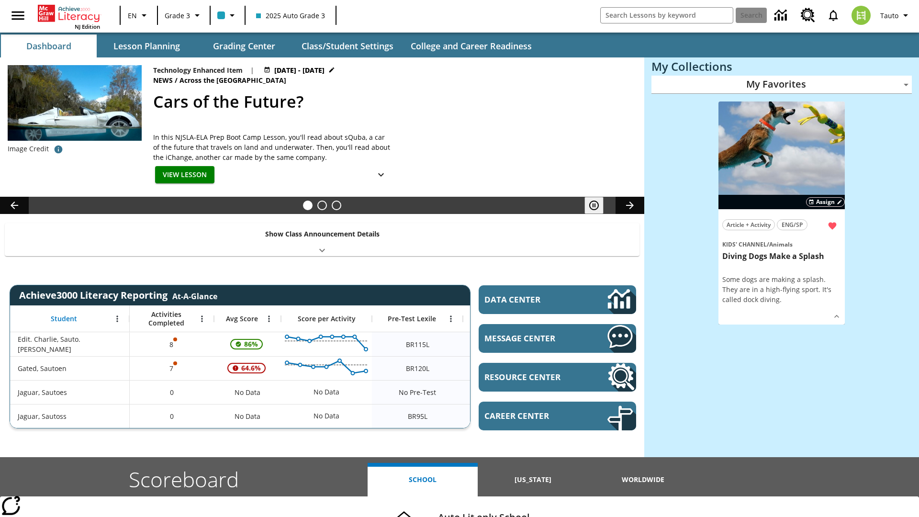 The width and height of the screenshot is (919, 517). I want to click on button: Class color is light blue. Change class color, so click(227, 15).